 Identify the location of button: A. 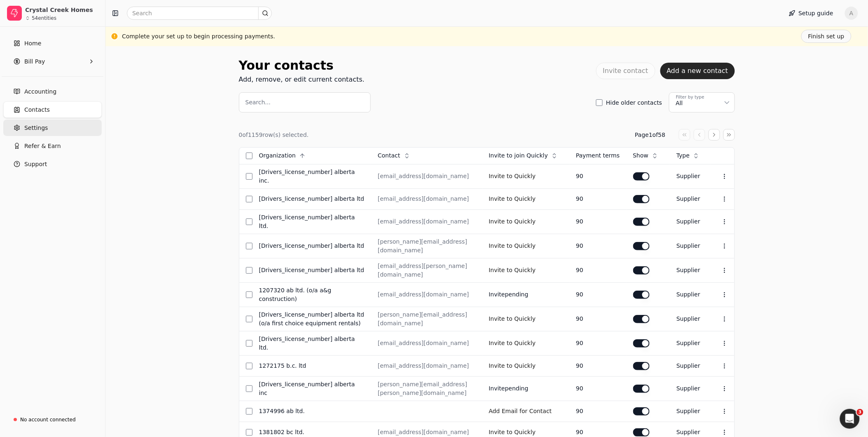
(852, 13).